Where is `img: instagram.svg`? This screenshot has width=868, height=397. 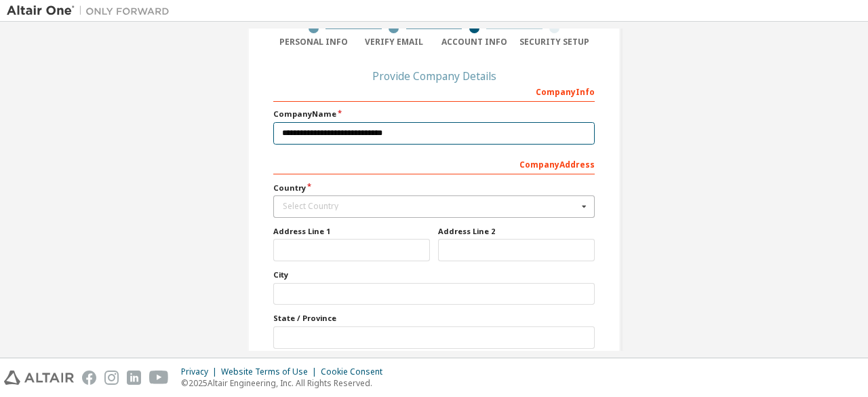 img: instagram.svg is located at coordinates (111, 377).